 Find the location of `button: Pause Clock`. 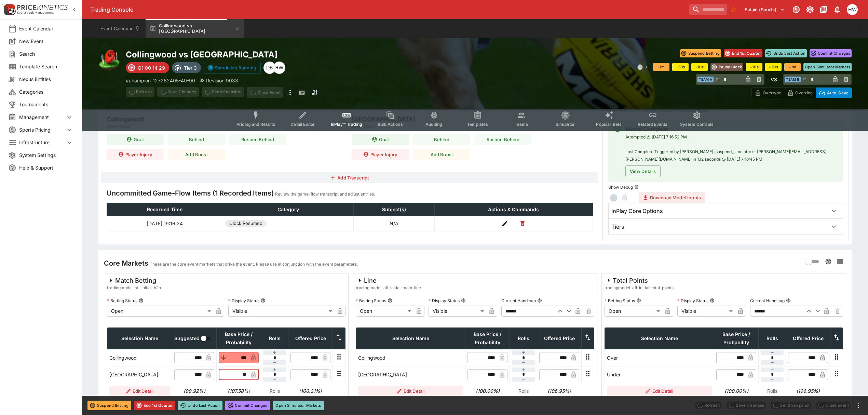

button: Pause Clock is located at coordinates (727, 67).